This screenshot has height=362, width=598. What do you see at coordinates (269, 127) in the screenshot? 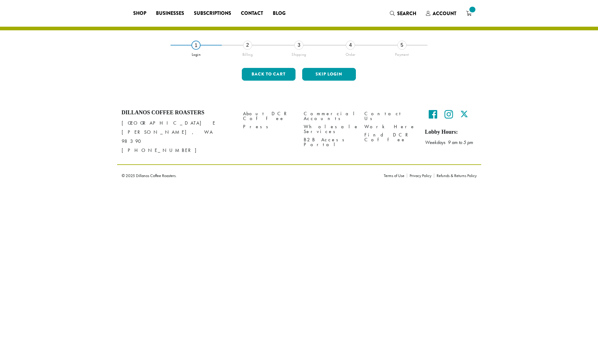
I see `a: Press` at bounding box center [269, 127].